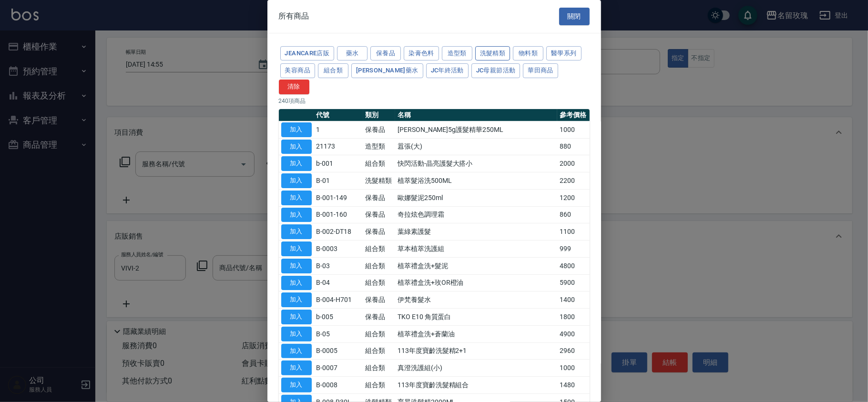 The height and width of the screenshot is (402, 868). What do you see at coordinates (528, 54) in the screenshot?
I see `button: 物料類` at bounding box center [528, 54].